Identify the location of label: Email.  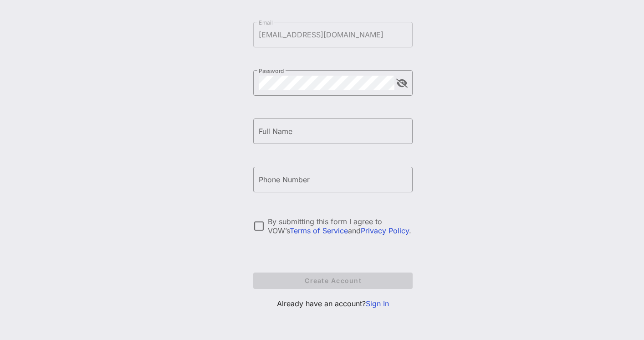
(265, 23).